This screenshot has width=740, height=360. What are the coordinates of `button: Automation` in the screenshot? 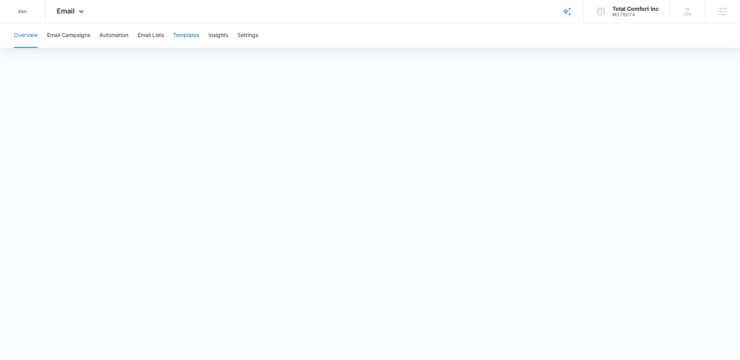 It's located at (114, 35).